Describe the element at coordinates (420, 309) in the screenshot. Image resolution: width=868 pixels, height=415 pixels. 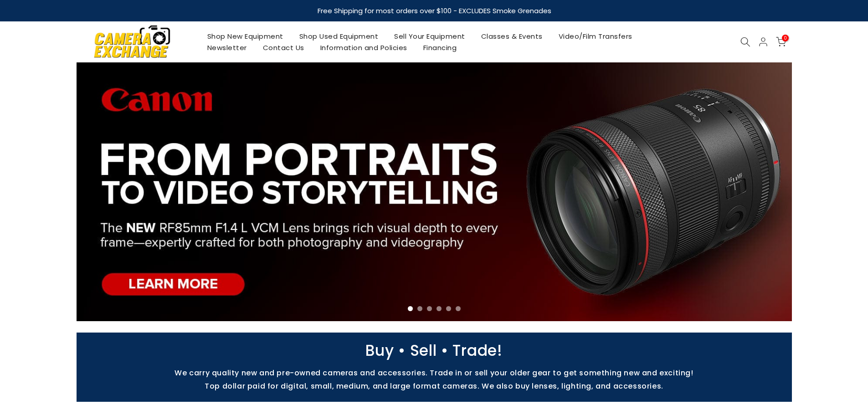
I see `li: Page dot 2` at that location.